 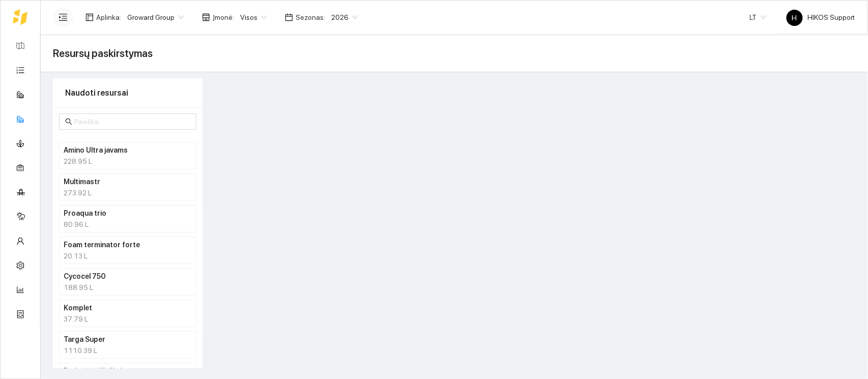 I want to click on div: 20.13 L, so click(x=128, y=256).